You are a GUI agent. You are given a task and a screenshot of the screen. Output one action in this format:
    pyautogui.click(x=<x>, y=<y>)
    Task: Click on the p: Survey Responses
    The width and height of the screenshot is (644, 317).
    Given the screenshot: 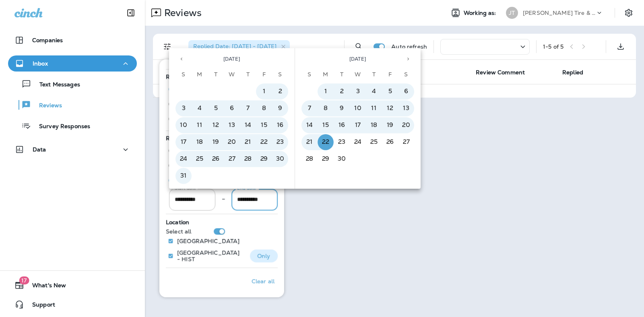 What is the action you would take?
    pyautogui.click(x=61, y=126)
    